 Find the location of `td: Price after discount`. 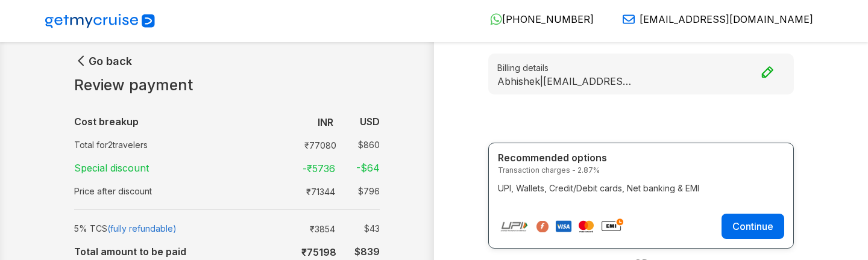

td: Price after discount is located at coordinates (174, 191).